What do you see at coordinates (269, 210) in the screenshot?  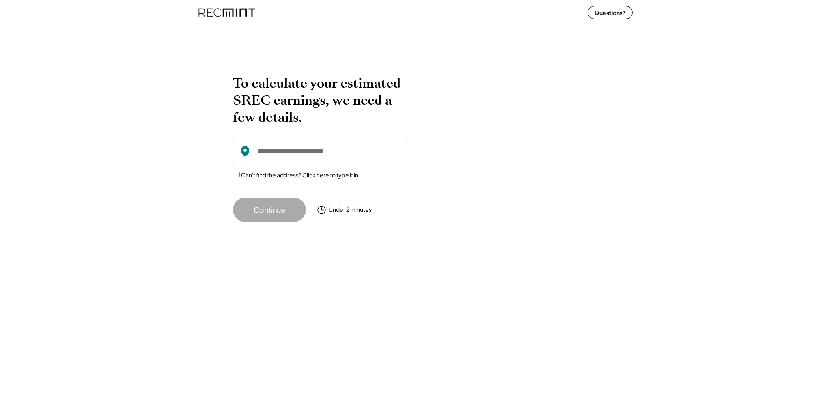 I see `button: Continue` at bounding box center [269, 210].